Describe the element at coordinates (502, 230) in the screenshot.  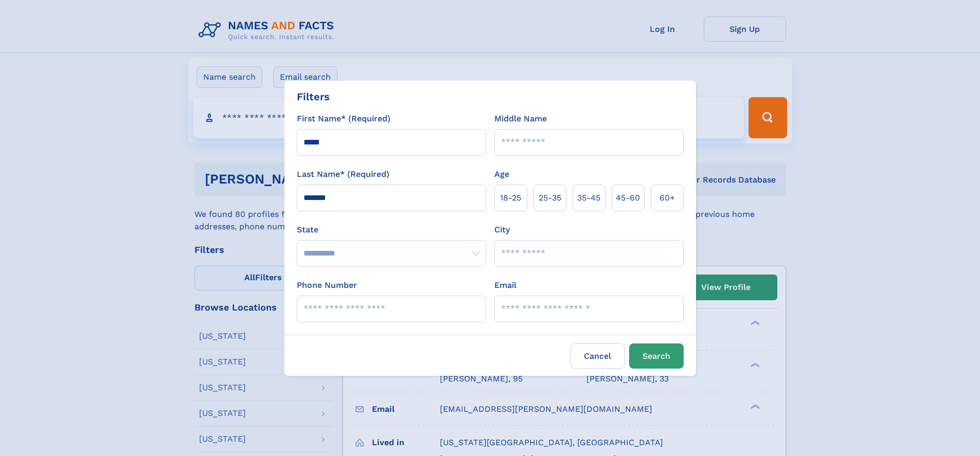
I see `label: City` at that location.